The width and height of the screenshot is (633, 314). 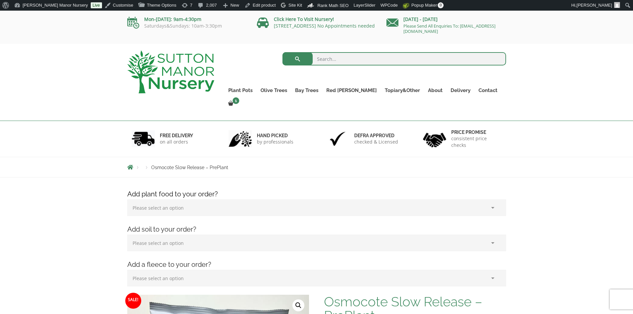 I want to click on img: logo, so click(x=171, y=72).